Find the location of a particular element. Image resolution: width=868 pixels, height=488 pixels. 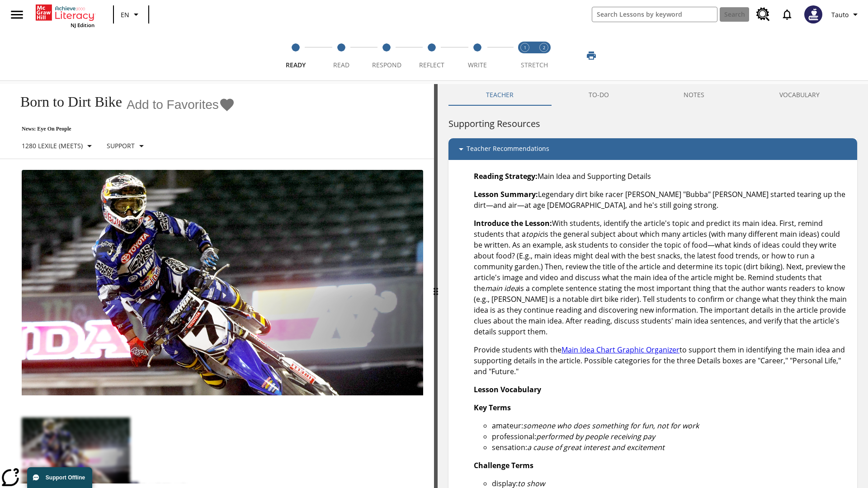

p: With students, identify the article's topic and predict its main idea. First, remind students tha... is located at coordinates (662, 278).